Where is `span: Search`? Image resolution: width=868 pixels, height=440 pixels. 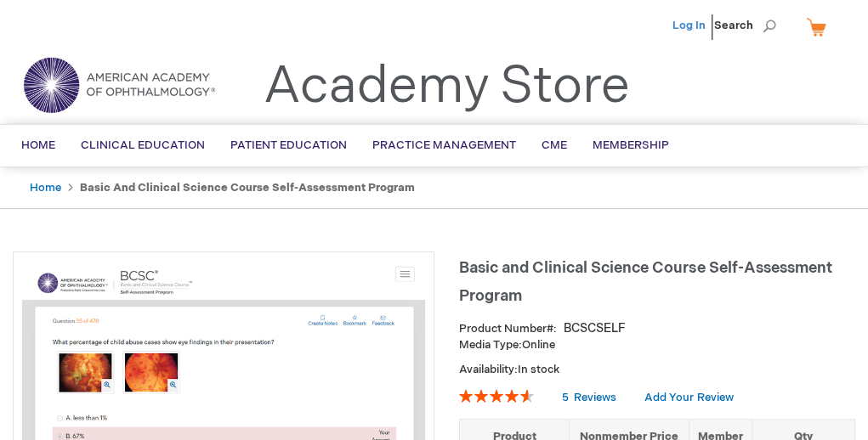 span: Search is located at coordinates (746, 26).